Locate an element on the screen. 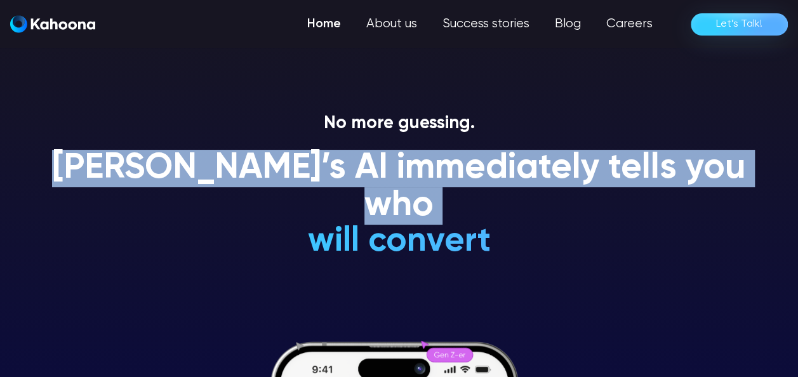  h1: will convert is located at coordinates (399, 241).